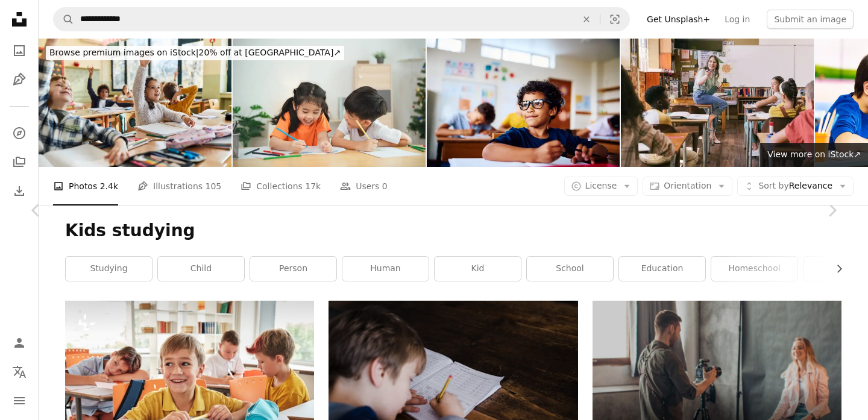 The height and width of the screenshot is (420, 868). I want to click on img: Fun, happy and excited teacher talking to students in school classroom with group of learning chi..., so click(717, 102).